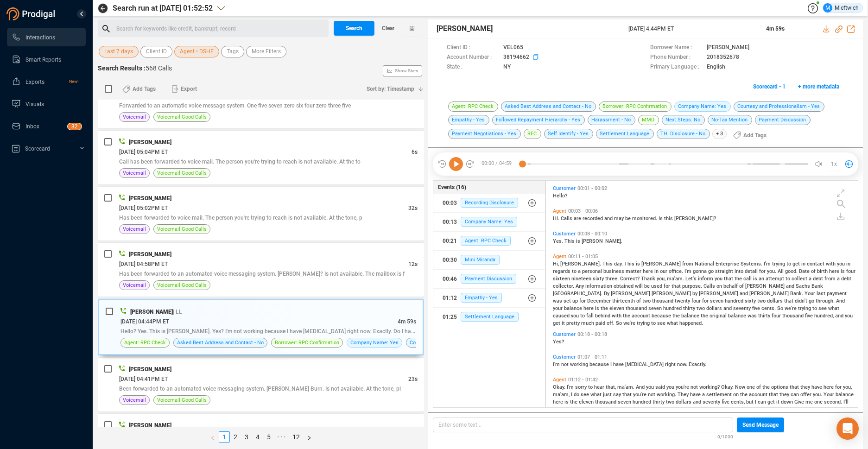  What do you see at coordinates (631, 278) in the screenshot?
I see `span: Correct?` at bounding box center [631, 278].